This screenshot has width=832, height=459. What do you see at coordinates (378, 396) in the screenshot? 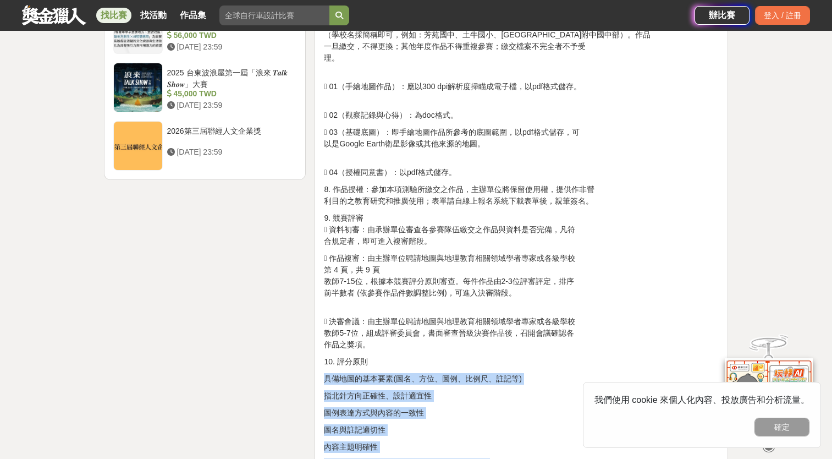
I see `span: 指北針方向正確性、設計適宜性` at bounding box center [378, 396].